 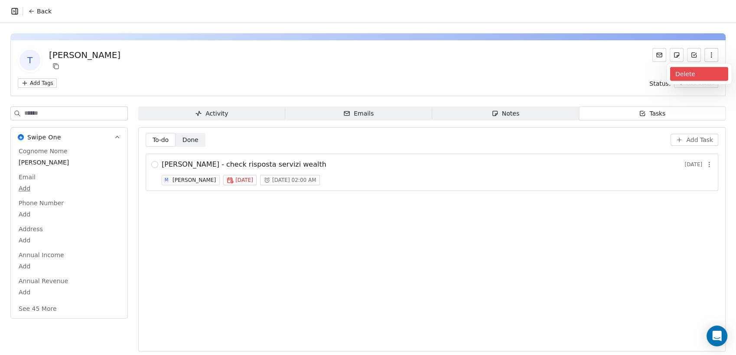 I want to click on button: Add Tags, so click(x=37, y=83).